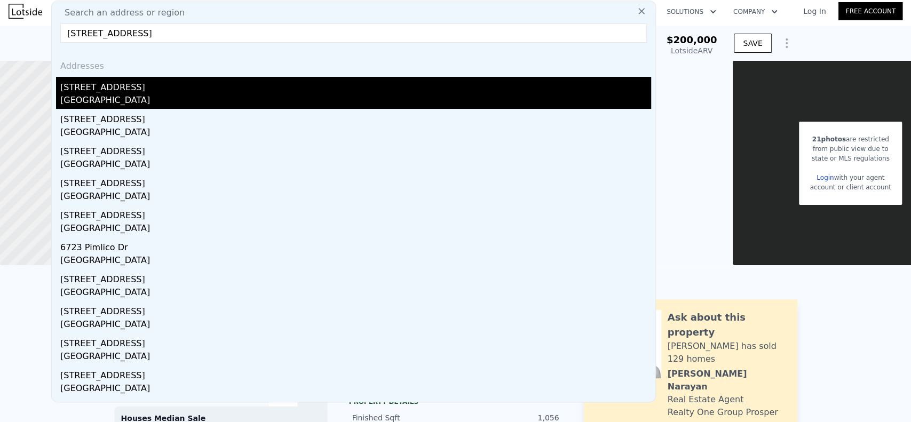  I want to click on a: Login, so click(826, 178).